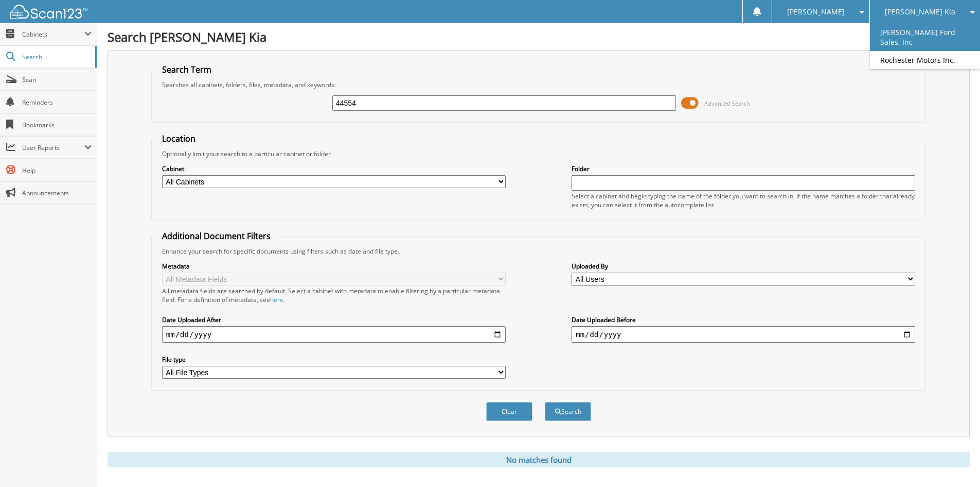  Describe the element at coordinates (277, 300) in the screenshot. I see `a: here` at that location.